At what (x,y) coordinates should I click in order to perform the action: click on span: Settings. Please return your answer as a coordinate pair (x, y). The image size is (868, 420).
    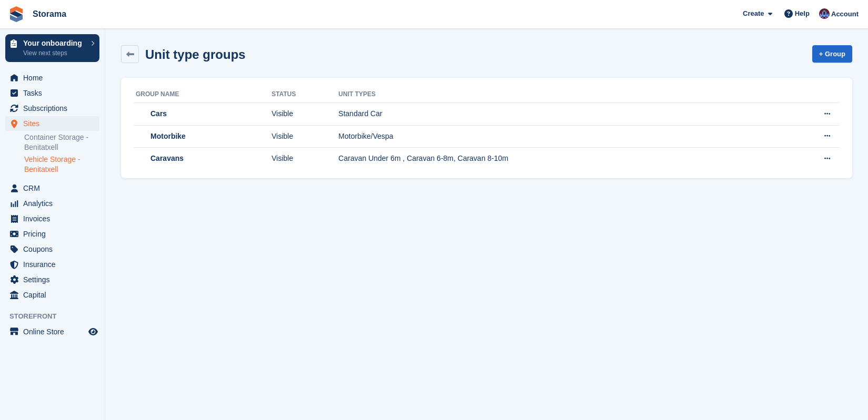
    Looking at the image, I should click on (55, 279).